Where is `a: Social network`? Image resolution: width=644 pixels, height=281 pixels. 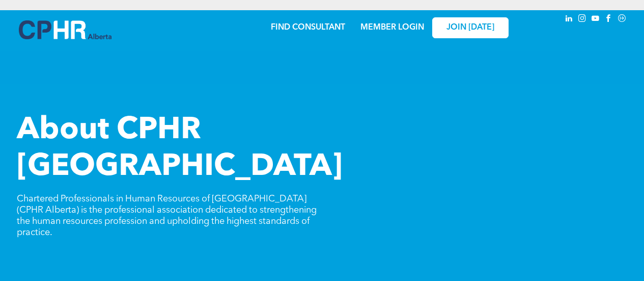
a: Social network is located at coordinates (623, 19).